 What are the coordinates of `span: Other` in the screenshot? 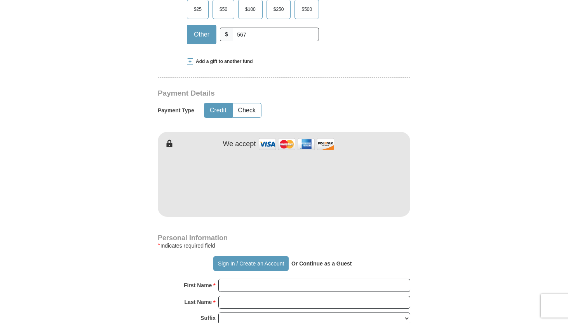 It's located at (201, 35).